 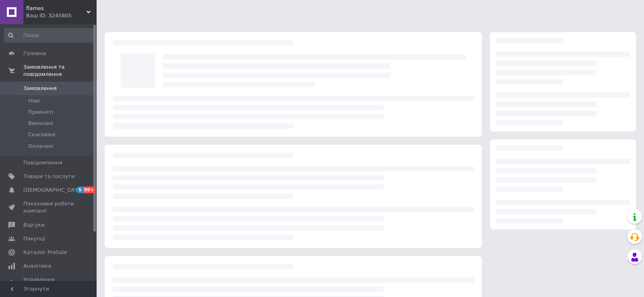 I want to click on span: Прийняті, so click(x=41, y=112).